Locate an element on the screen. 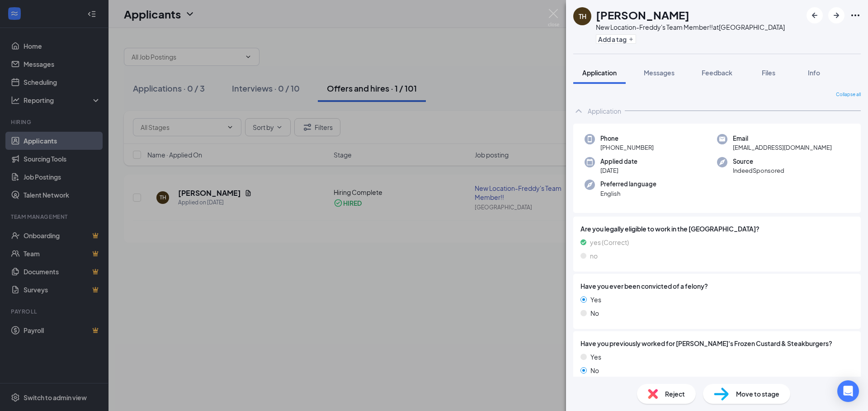  span: Have you ever been convicted of a felony? is located at coordinates (644, 286).